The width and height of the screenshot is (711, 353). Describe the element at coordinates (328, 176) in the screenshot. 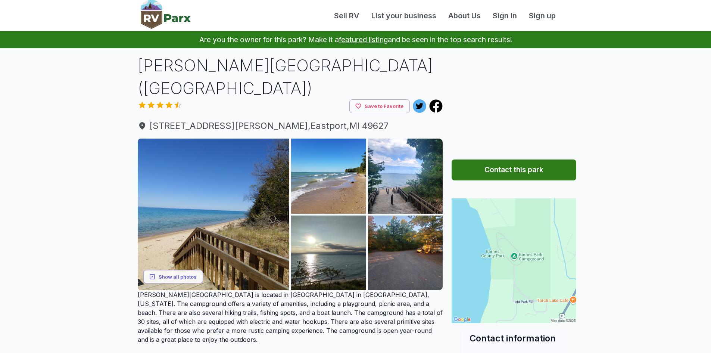

I see `img: AAcXr8pnxTv5CbsRykMgtGm5ZowY5m1HGWEmRGrik6q_xx5uG0beTuidb8-hKqPNFrgyl8Btj0ViIpTbrWjPs_aSocK-aXKDs...` at that location.